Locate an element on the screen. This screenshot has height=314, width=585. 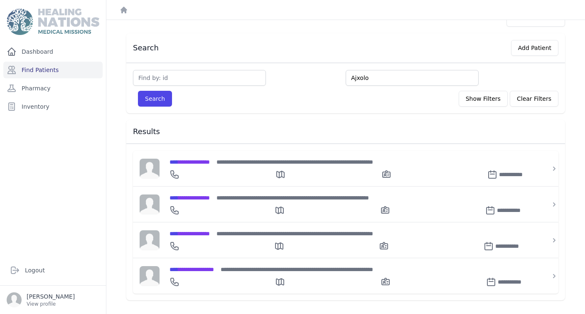
button: Clear Filters is located at coordinates (534, 99).